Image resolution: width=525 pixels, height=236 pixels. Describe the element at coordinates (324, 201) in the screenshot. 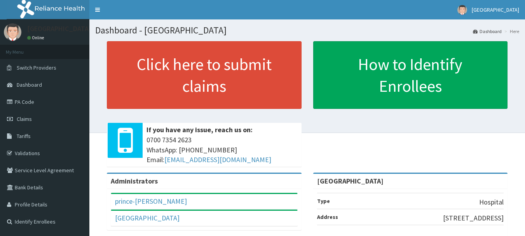

I see `b: Type` at that location.